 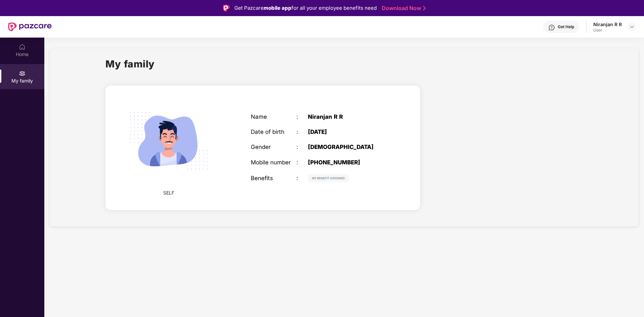 I want to click on img: svg+xml;base64,PHN2ZyB3aWR0aD0iMjAiIGhlaWdodD0iMjAiIHZpZXdCb3g9IjAgMCAyMCAyMCIgZmlsbD0ibm9uZSIgeG..., so click(x=22, y=73).